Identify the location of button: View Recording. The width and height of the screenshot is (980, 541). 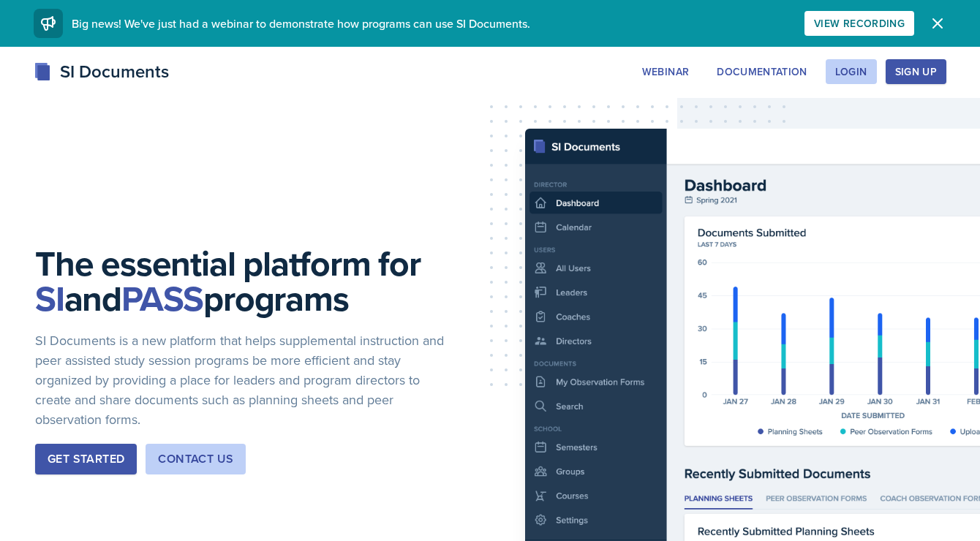
(859, 23).